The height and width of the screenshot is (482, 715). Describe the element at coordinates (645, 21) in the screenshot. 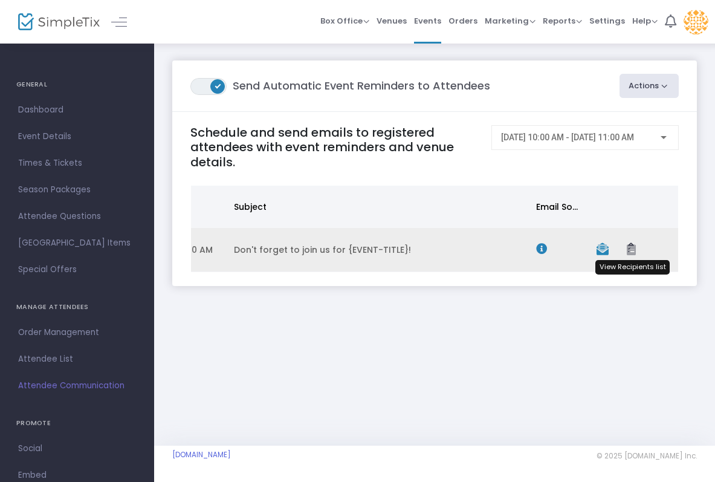

I see `span: Help` at that location.